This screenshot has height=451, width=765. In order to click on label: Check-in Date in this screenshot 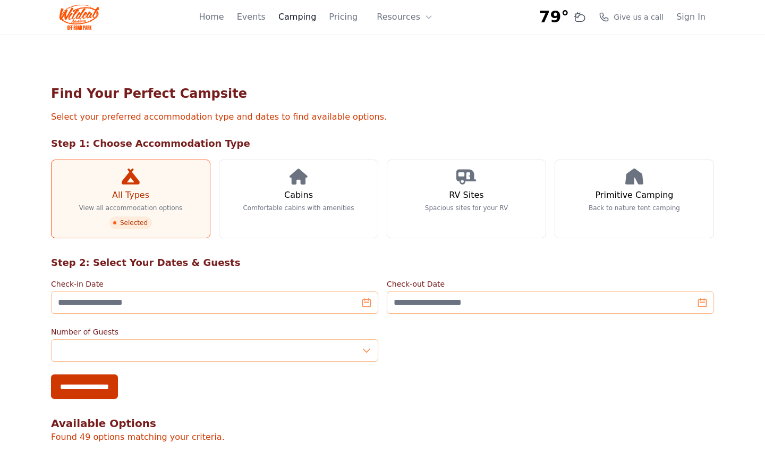, I will do `click(215, 284)`.